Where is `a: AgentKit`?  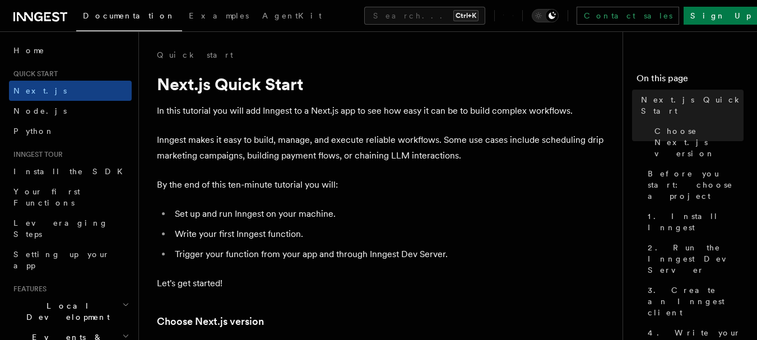 a: AgentKit is located at coordinates (292, 17).